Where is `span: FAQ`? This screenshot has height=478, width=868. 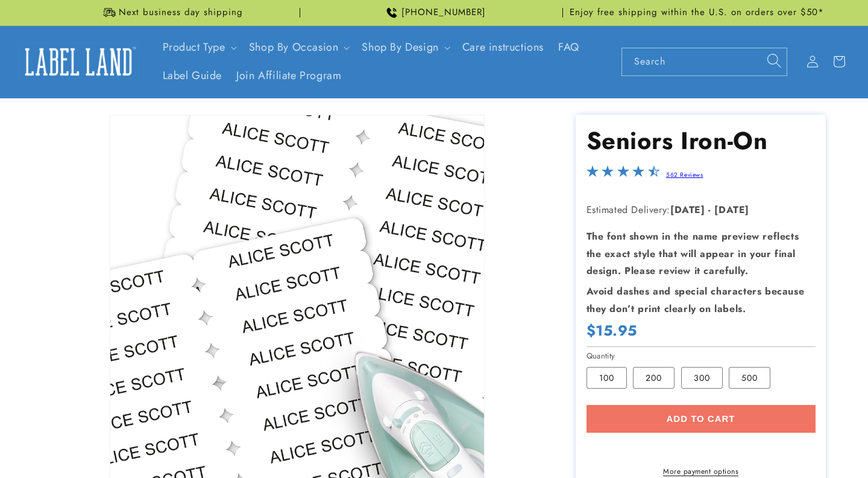
span: FAQ is located at coordinates (568, 47).